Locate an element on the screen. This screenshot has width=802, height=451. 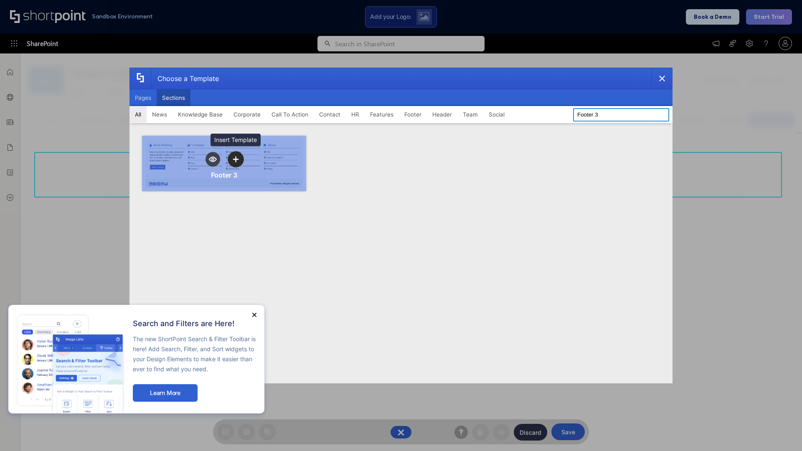
div: Footer 3 is located at coordinates (224, 175).